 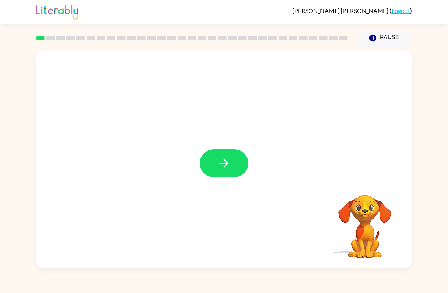 I want to click on button: Pause, so click(x=384, y=38).